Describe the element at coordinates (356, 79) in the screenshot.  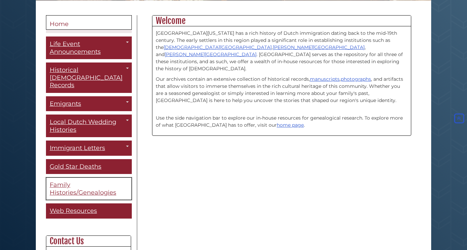
I see `a: photographs` at that location.